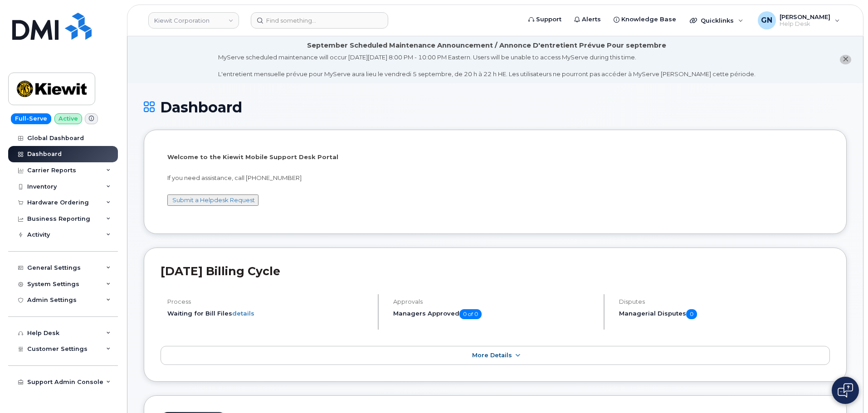 The height and width of the screenshot is (413, 868). What do you see at coordinates (495, 157) in the screenshot?
I see `p: Welcome to the Kiewit Mobile Support Desk Portal` at bounding box center [495, 157].